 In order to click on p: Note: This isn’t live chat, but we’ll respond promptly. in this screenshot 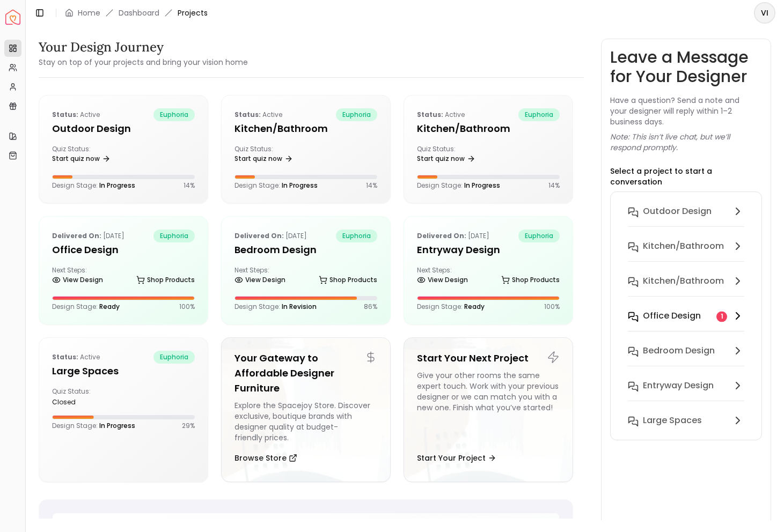, I will do `click(686, 142)`.